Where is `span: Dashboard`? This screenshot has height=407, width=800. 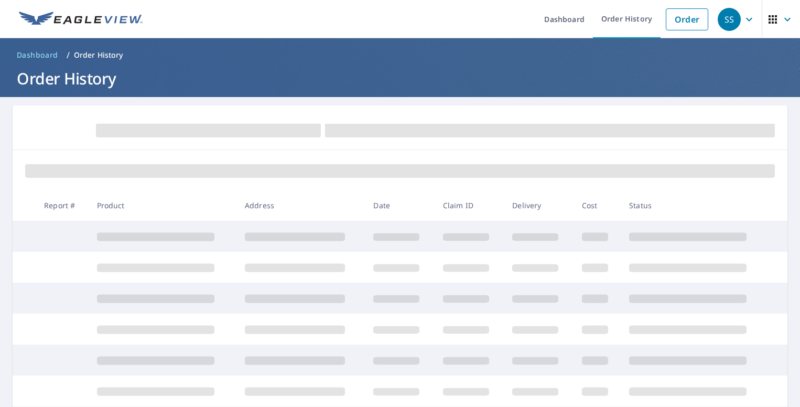
span: Dashboard is located at coordinates (37, 55).